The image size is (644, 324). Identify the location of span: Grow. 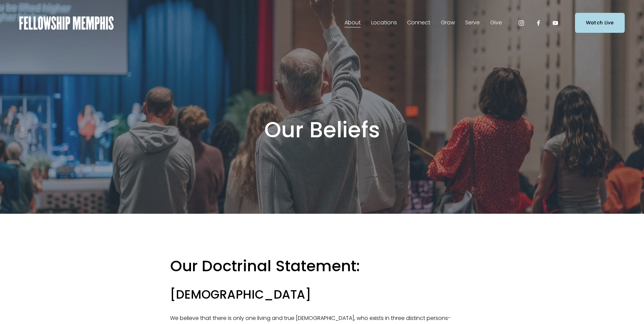
(448, 22).